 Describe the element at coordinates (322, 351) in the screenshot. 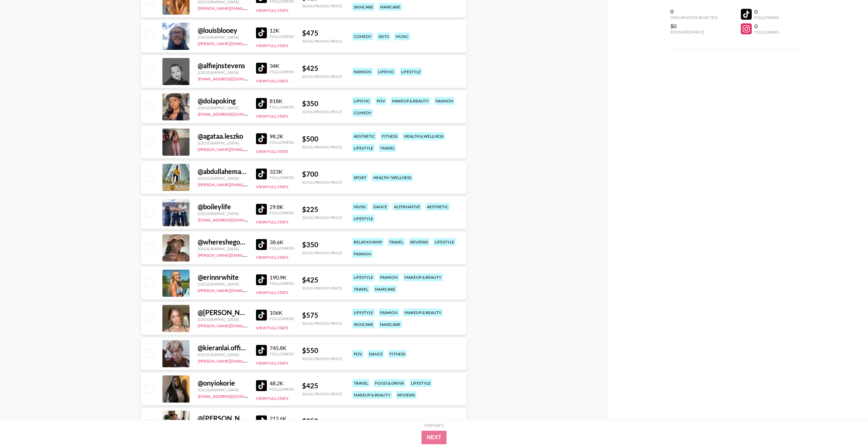

I see `div: $ 550` at that location.